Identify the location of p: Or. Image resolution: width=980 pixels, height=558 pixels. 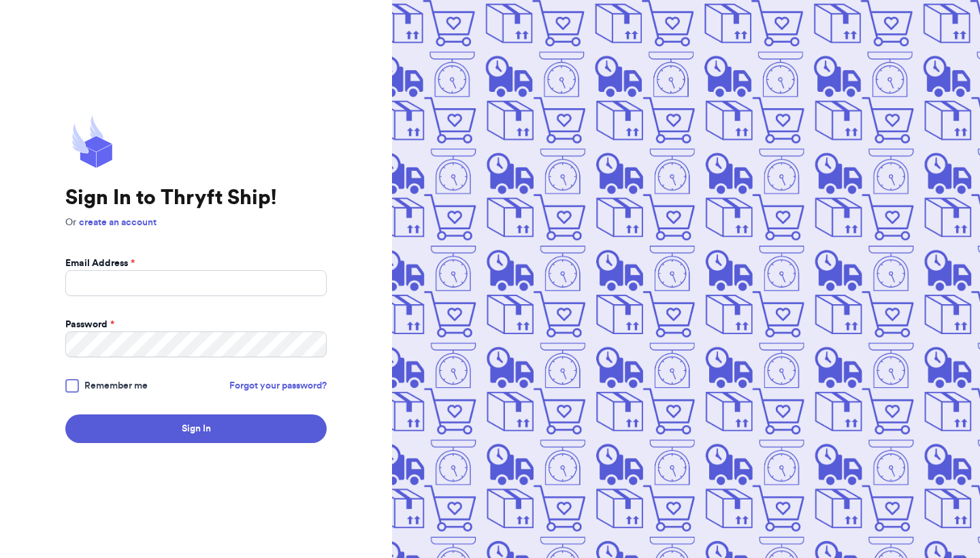
(196, 223).